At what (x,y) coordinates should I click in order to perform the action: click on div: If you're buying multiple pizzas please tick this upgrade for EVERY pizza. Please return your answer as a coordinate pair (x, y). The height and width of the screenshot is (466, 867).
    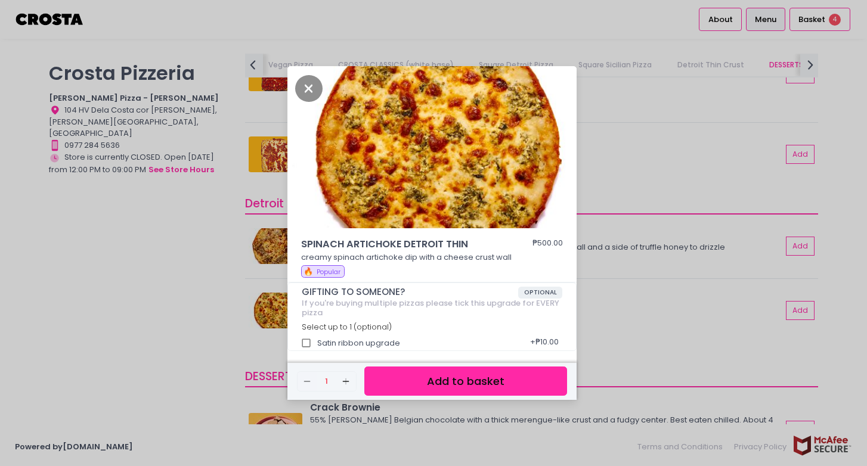
    Looking at the image, I should click on (432, 308).